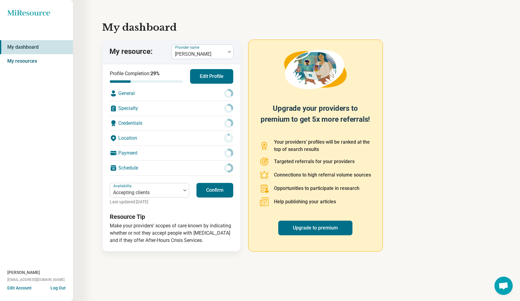  I want to click on div: Location, so click(172, 138).